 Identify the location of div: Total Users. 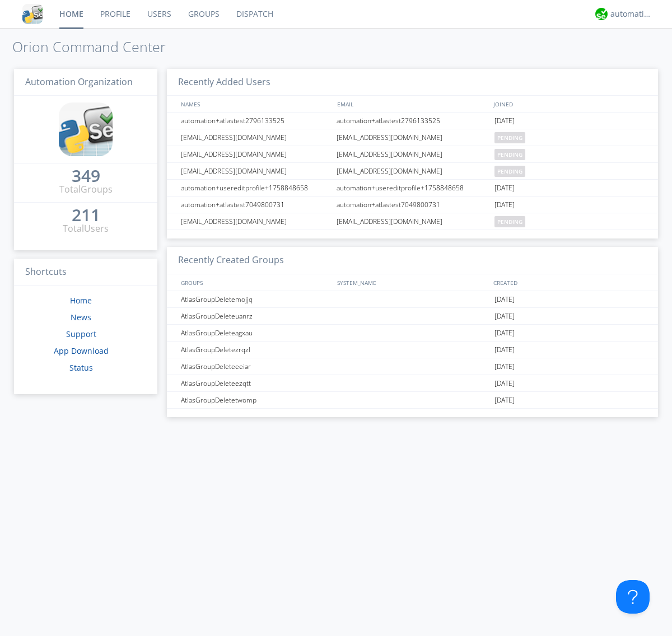
(85, 229).